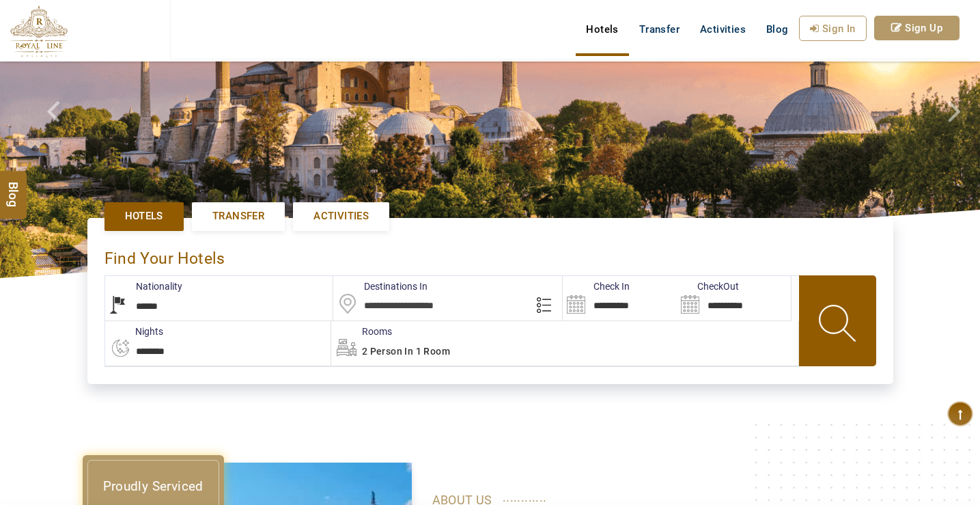 This screenshot has height=505, width=980. What do you see at coordinates (361, 331) in the screenshot?
I see `label: Rooms` at bounding box center [361, 331].